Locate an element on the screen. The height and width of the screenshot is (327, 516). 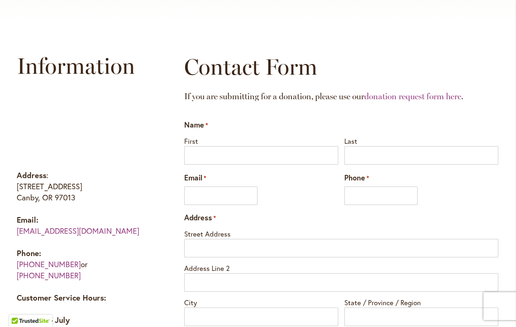
legend: Address is located at coordinates (200, 218).